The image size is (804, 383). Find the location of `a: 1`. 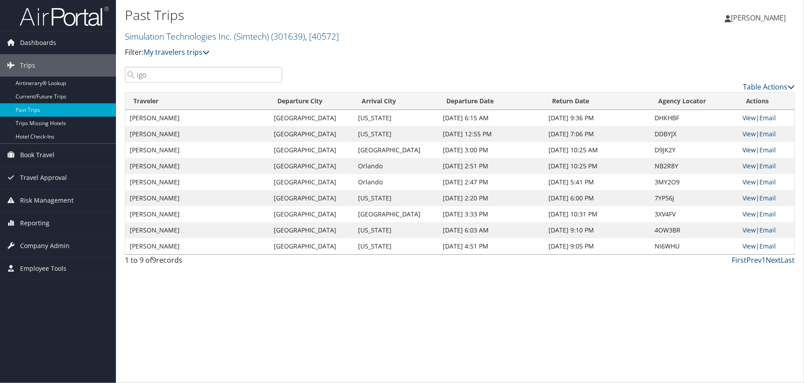

a: 1 is located at coordinates (763, 260).